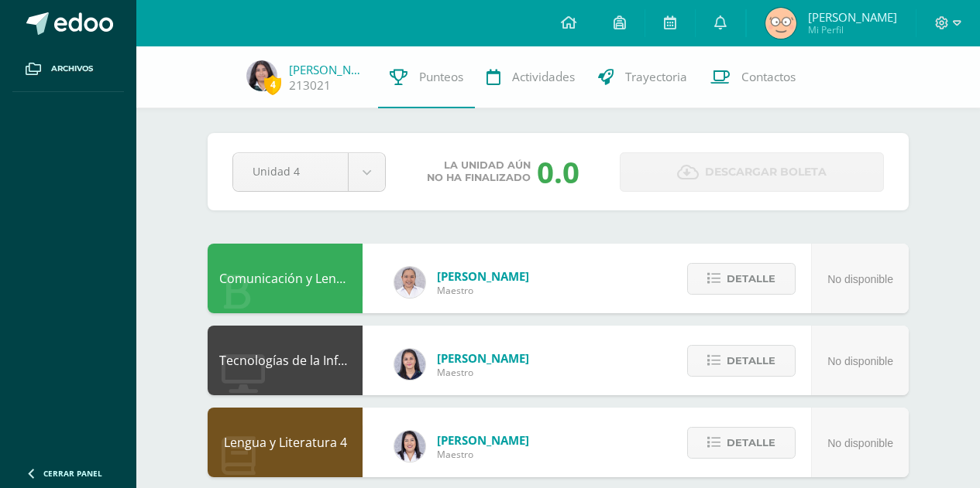 The width and height of the screenshot is (980, 488). What do you see at coordinates (273, 85) in the screenshot?
I see `span: 4` at bounding box center [273, 85].